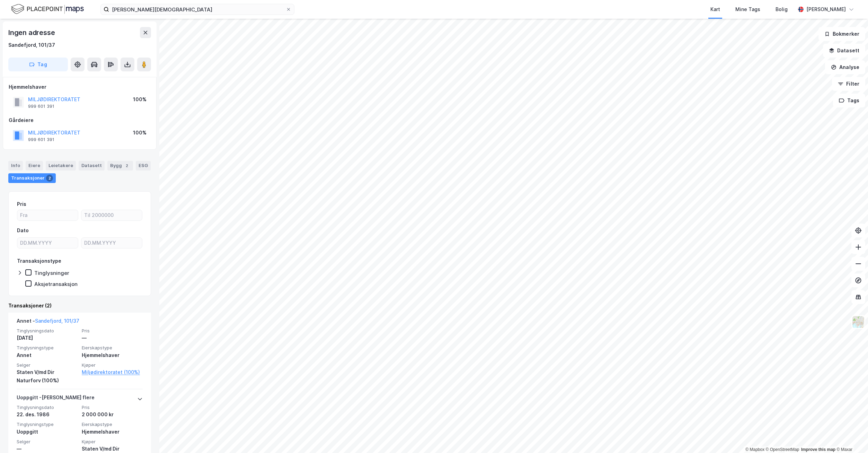 The height and width of the screenshot is (453, 868). What do you see at coordinates (32, 178) in the screenshot?
I see `div: Transaksjoner` at bounding box center [32, 178].